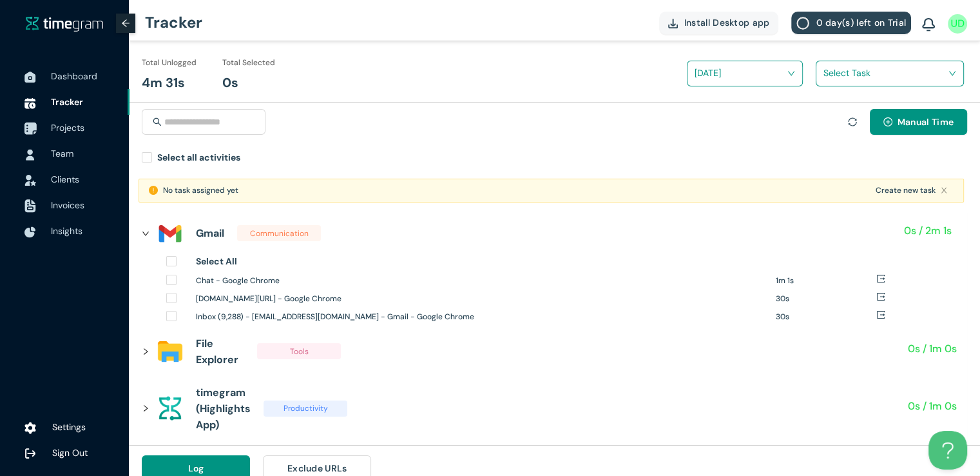 The image size is (980, 476). What do you see at coordinates (170, 351) in the screenshot?
I see `img: assets%2Ficons%2Ffile_explorer.png` at bounding box center [170, 351].